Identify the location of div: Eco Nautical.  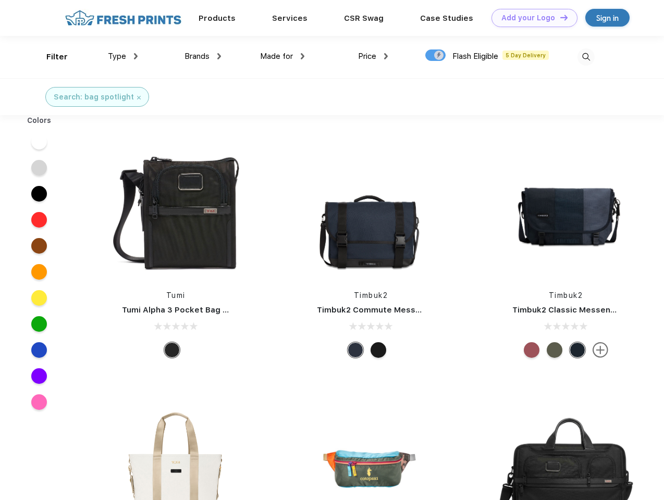
(355, 350).